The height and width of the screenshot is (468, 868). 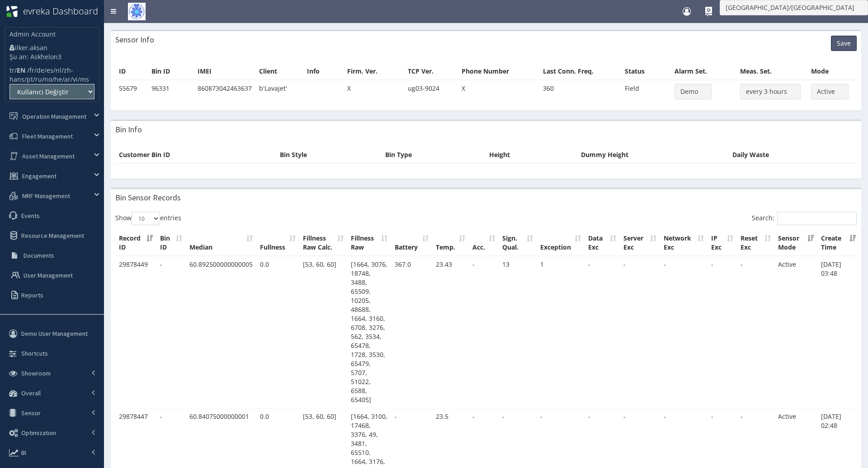 What do you see at coordinates (75, 79) in the screenshot?
I see `a: vi` at bounding box center [75, 79].